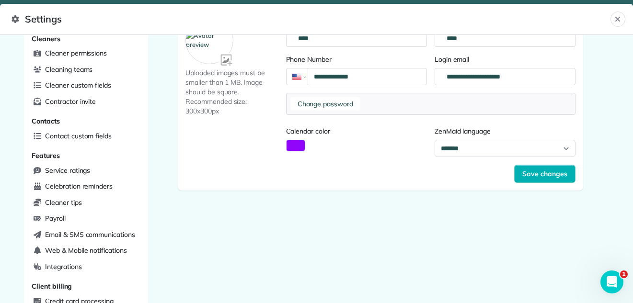 The height and width of the screenshot is (303, 633). Describe the element at coordinates (70, 102) in the screenshot. I see `span: Contractor invite` at that location.